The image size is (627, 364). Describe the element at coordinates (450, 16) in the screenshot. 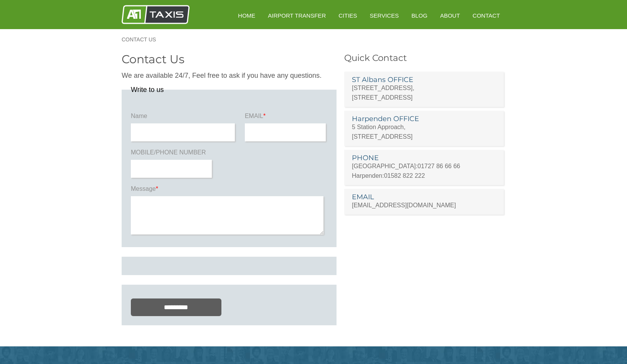

I see `a: About` at that location.